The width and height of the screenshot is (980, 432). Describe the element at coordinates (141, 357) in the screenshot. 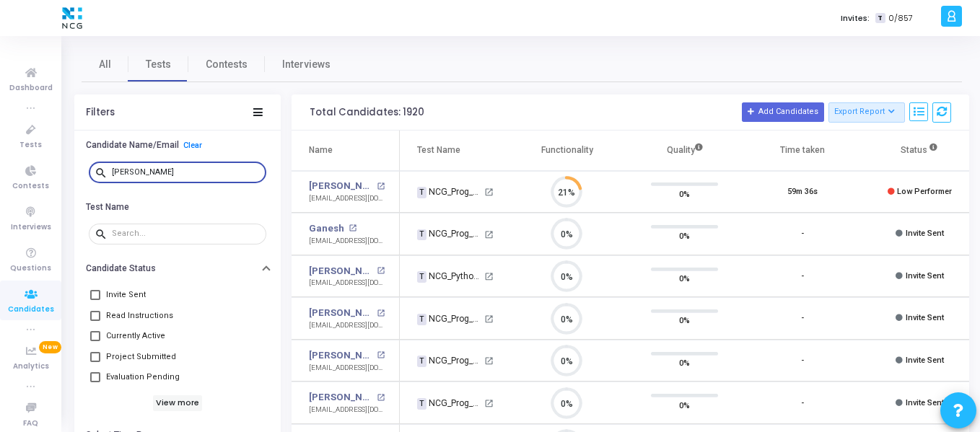

I see `span: Project Submitted` at that location.